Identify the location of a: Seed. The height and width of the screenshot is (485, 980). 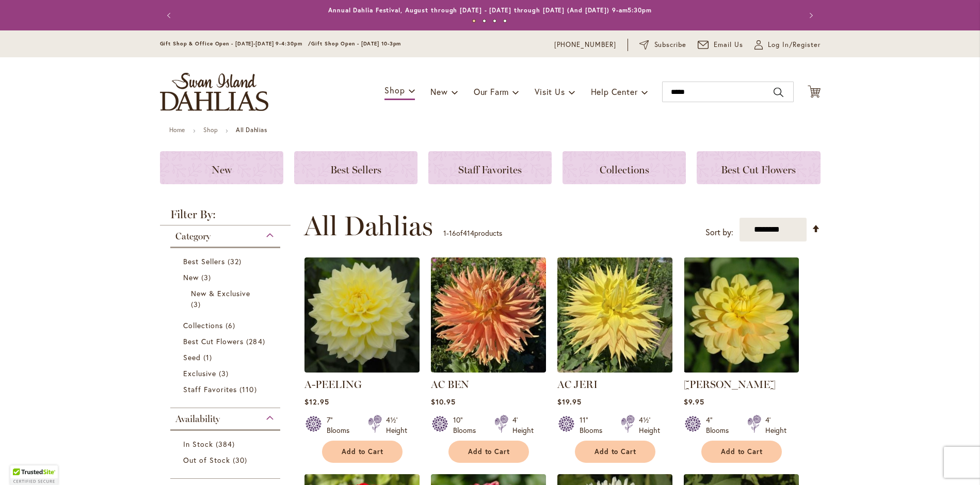
(226, 357).